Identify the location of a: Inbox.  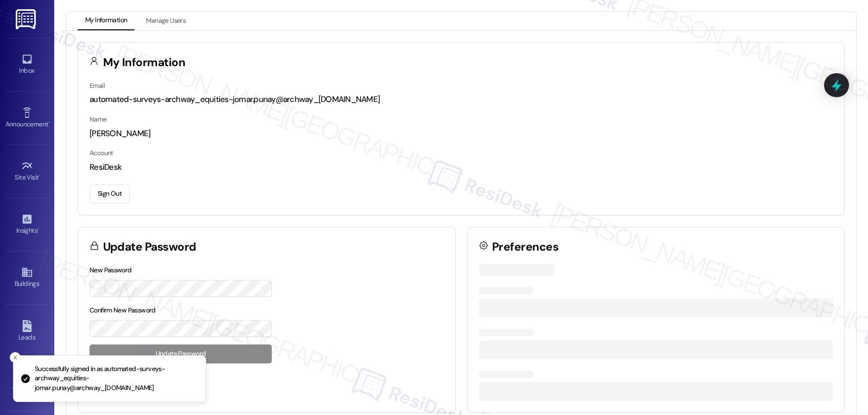
(27, 64).